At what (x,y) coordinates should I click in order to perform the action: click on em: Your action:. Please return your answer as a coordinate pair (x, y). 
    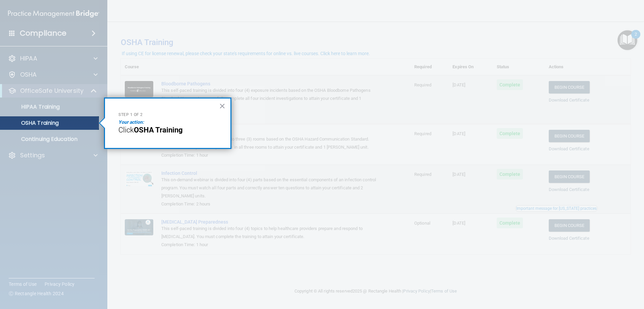
    Looking at the image, I should click on (131, 122).